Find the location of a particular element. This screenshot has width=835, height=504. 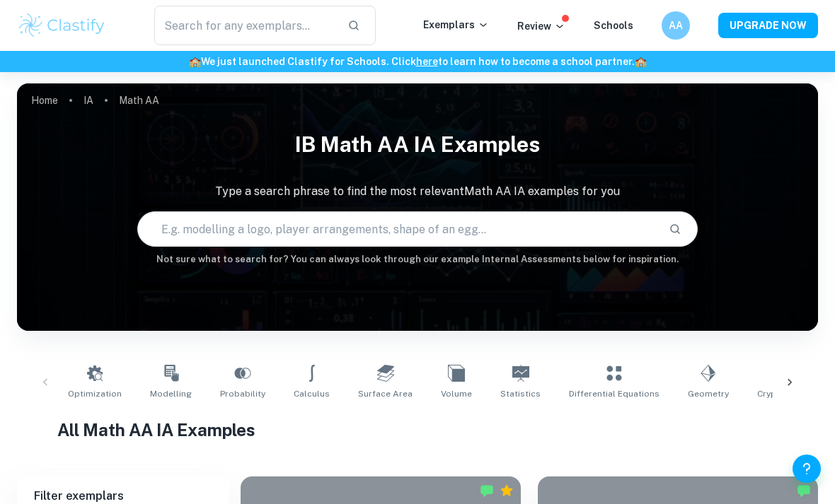

span: Geometry is located at coordinates (708, 394).